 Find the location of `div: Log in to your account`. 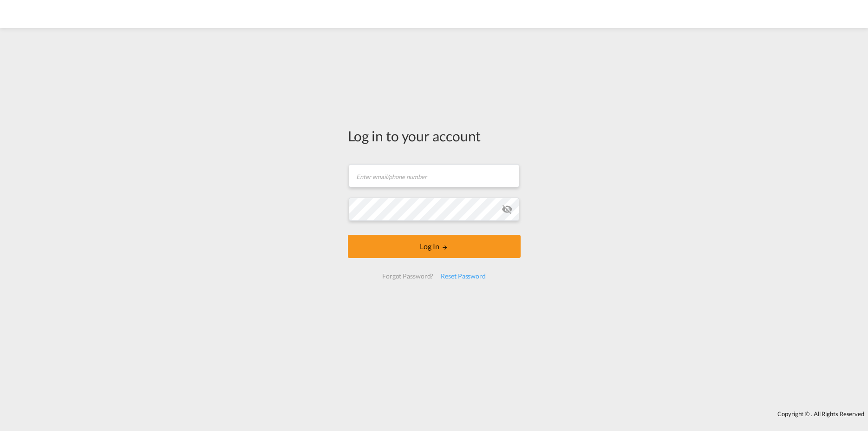

div: Log in to your account is located at coordinates (435, 136).